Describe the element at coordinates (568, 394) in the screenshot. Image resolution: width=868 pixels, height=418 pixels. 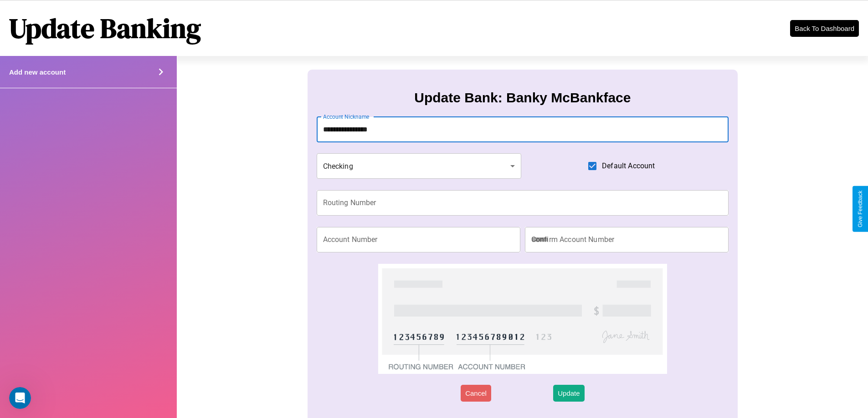
I see `button: Update` at that location.